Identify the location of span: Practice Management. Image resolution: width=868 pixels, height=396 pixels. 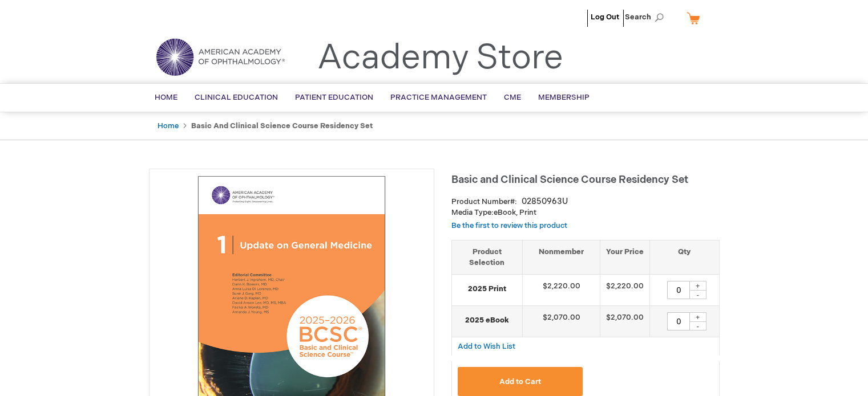
(438, 97).